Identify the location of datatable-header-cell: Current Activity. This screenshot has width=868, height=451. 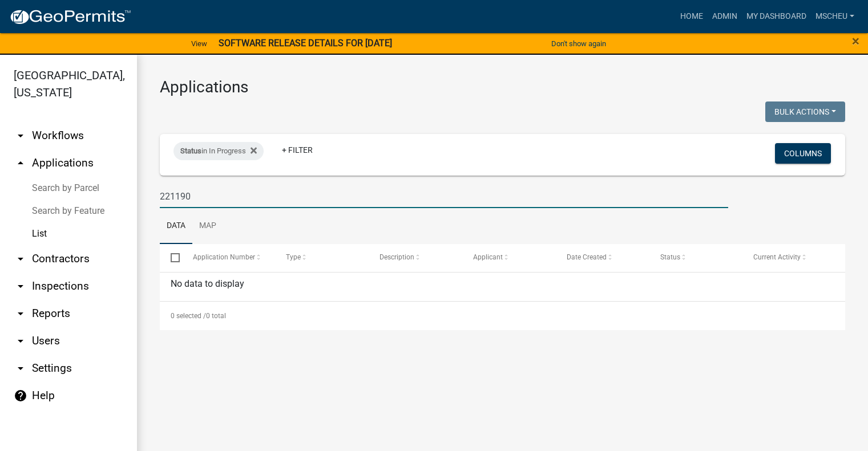
(789, 258).